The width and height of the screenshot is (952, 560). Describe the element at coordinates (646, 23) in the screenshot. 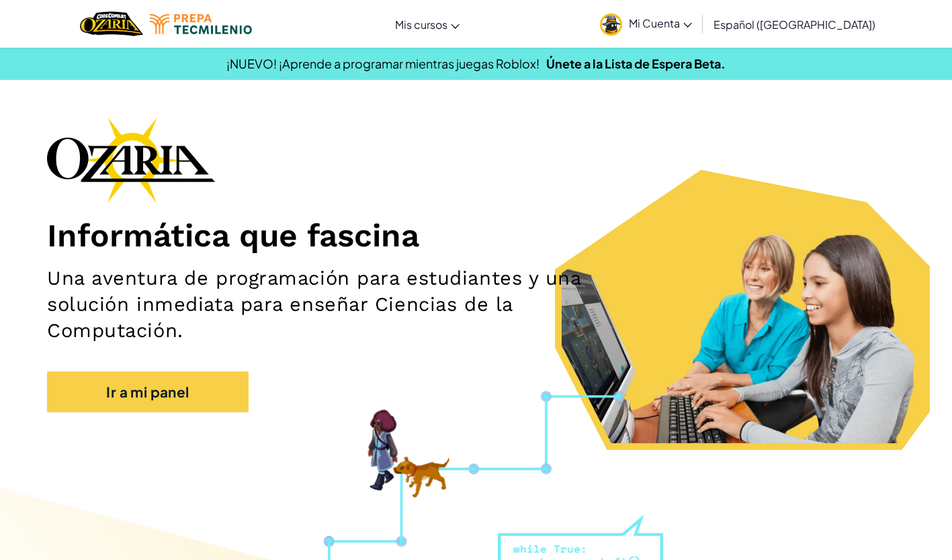

I see `a: Mi Cuenta` at that location.